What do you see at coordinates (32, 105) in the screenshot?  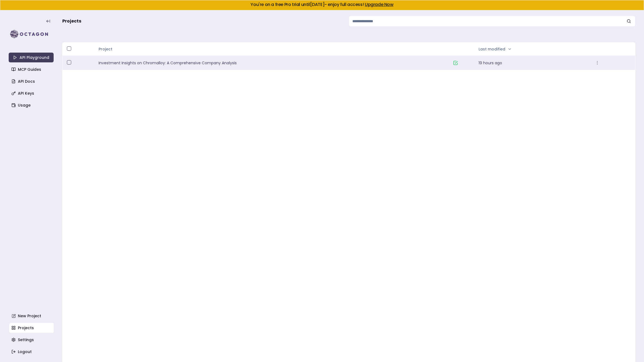 I see `a: Usage` at bounding box center [32, 105].